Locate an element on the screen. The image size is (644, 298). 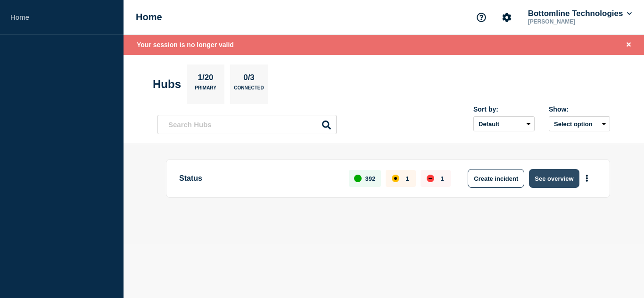
h1: Home is located at coordinates (149, 17).